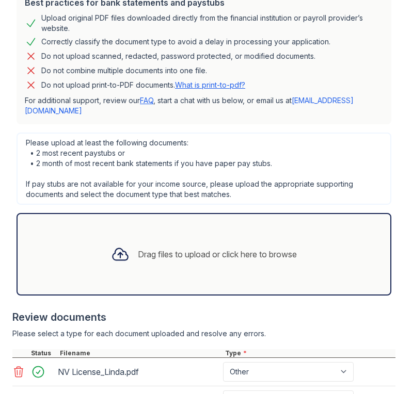 Image resolution: width=412 pixels, height=394 pixels. I want to click on div: Do not upload scanned, redacted, password protected, or modified documents., so click(178, 56).